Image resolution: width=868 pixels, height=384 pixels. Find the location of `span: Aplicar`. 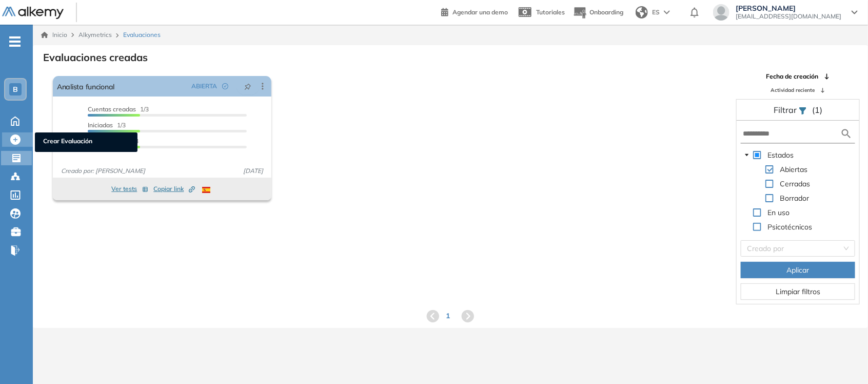

span: Aplicar is located at coordinates (799, 270).